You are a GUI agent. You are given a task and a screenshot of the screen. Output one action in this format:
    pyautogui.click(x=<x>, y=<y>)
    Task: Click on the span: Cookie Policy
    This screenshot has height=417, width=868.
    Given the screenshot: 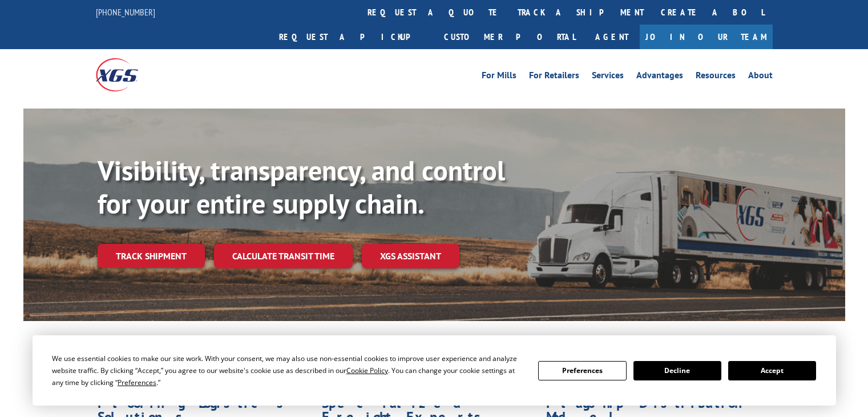 What is the action you would take?
    pyautogui.click(x=367, y=370)
    